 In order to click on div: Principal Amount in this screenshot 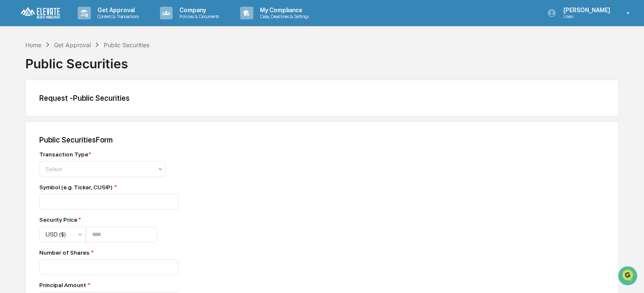, I will do `click(187, 285)`.